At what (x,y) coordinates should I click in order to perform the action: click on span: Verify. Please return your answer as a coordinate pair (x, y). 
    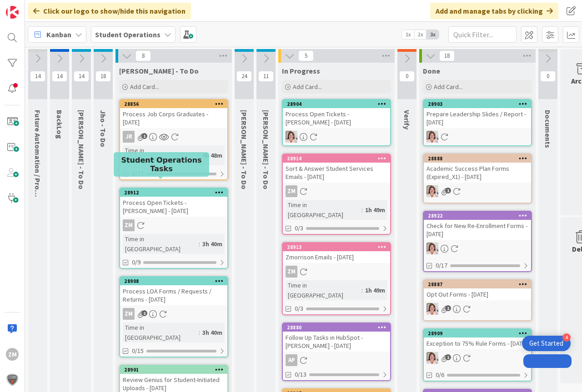
    Looking at the image, I should click on (407, 119).